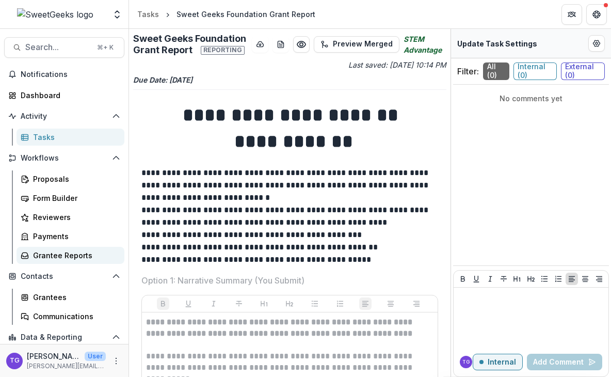 The image size is (611, 377). I want to click on button: Partners, so click(572, 14).